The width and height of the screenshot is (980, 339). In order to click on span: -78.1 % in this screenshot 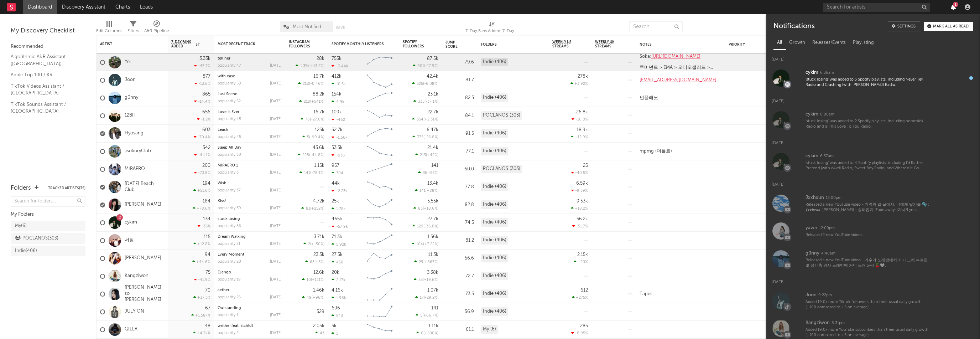, I will do `click(317, 173)`.